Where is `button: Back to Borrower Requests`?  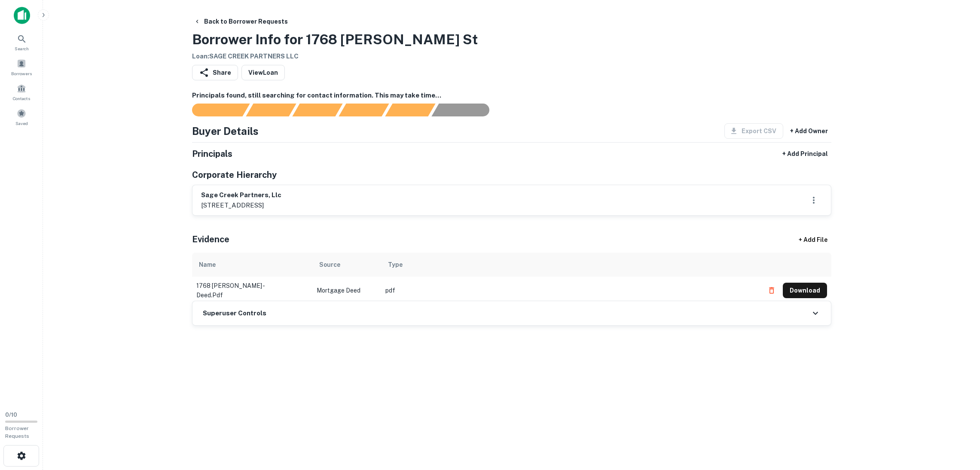
button: Back to Borrower Requests is located at coordinates (240, 21).